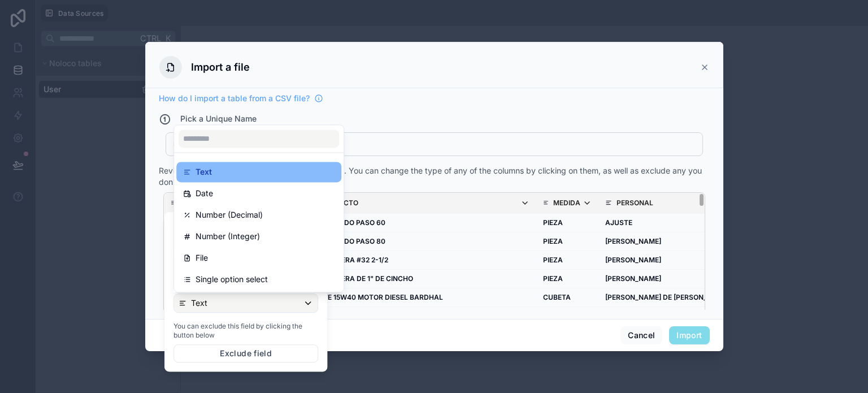 The width and height of the screenshot is (868, 393). I want to click on p: File, so click(202, 258).